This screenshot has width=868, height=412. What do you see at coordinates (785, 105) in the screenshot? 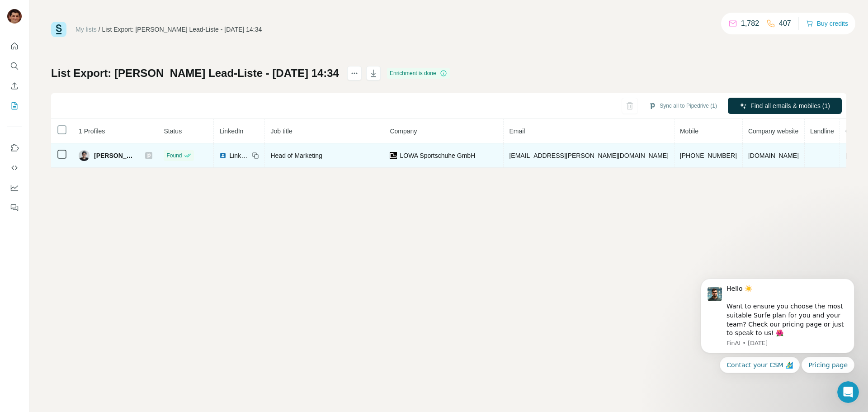
I see `button: Find all emails & mobiles (1)` at bounding box center [785, 105].